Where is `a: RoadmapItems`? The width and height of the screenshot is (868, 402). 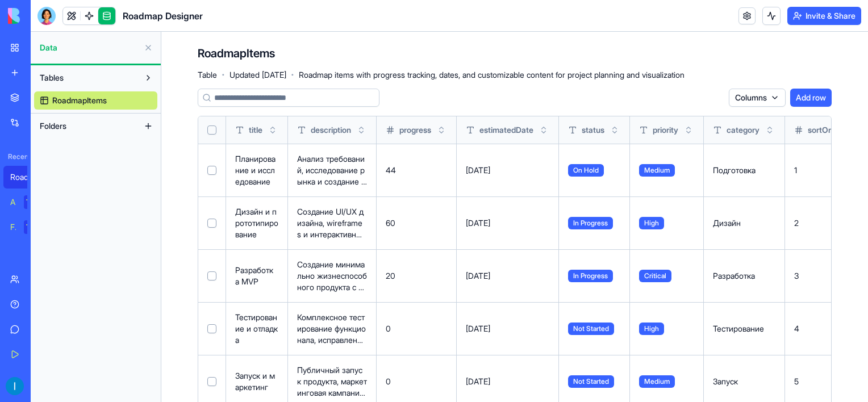 a: RoadmapItems is located at coordinates (95, 100).